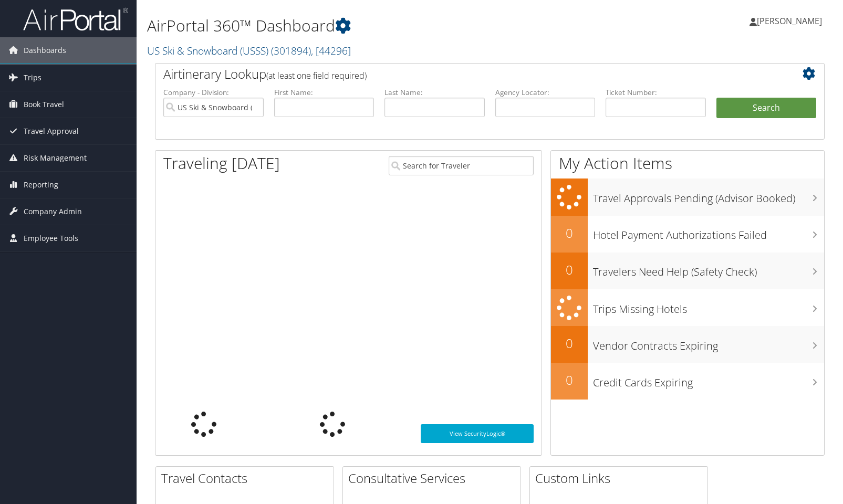 Image resolution: width=843 pixels, height=504 pixels. What do you see at coordinates (76, 19) in the screenshot?
I see `img: airportal-logo.png` at bounding box center [76, 19].